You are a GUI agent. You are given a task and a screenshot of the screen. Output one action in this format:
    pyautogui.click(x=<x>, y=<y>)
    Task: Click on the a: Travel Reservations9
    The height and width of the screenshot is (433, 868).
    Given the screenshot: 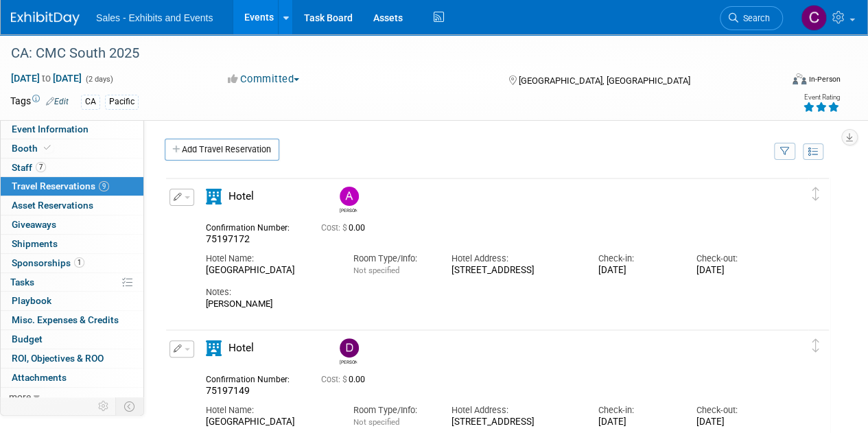 What is the action you would take?
    pyautogui.click(x=72, y=186)
    